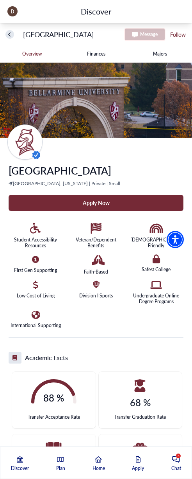 This screenshot has width=192, height=479. What do you see at coordinates (141, 417) in the screenshot?
I see `span: Transfer Graduation Rate` at bounding box center [141, 417].